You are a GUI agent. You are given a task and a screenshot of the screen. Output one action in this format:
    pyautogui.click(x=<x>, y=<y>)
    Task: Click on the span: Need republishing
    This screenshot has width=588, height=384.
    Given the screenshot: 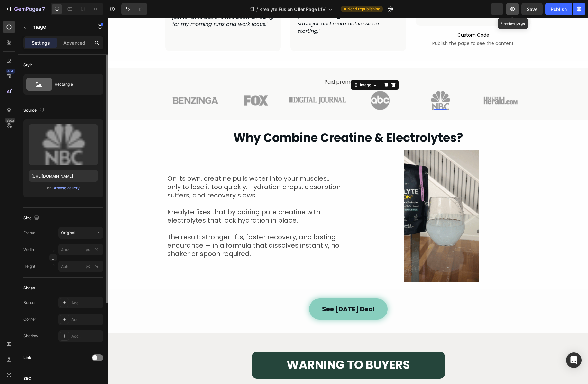 What is the action you would take?
    pyautogui.click(x=363, y=9)
    